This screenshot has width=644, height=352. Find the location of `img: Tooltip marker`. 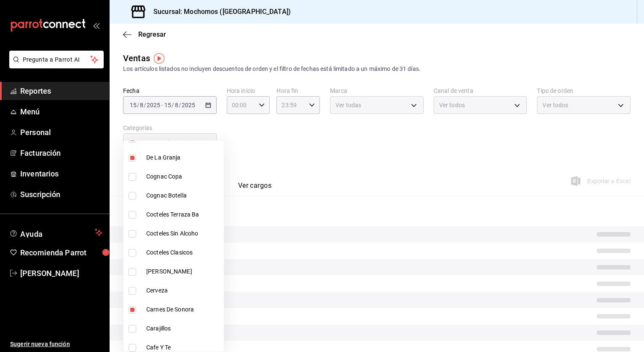

img: Tooltip marker is located at coordinates (159, 58).